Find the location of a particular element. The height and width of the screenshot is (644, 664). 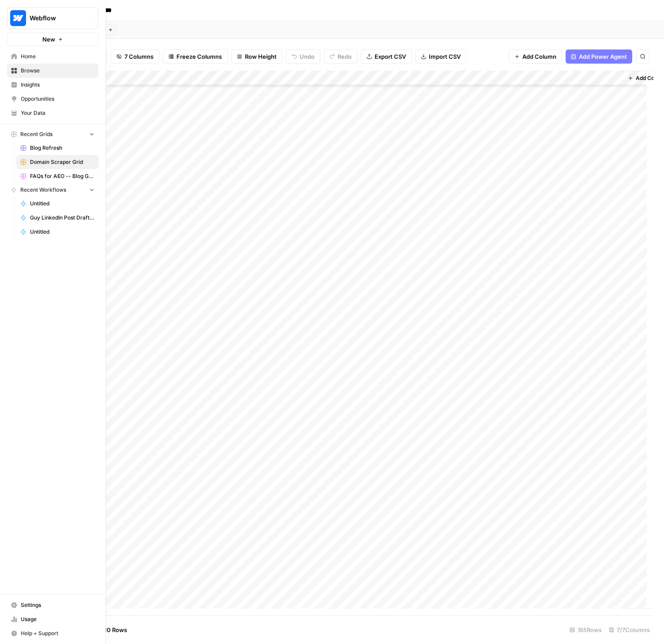

button: Help + Support is located at coordinates (52, 633).